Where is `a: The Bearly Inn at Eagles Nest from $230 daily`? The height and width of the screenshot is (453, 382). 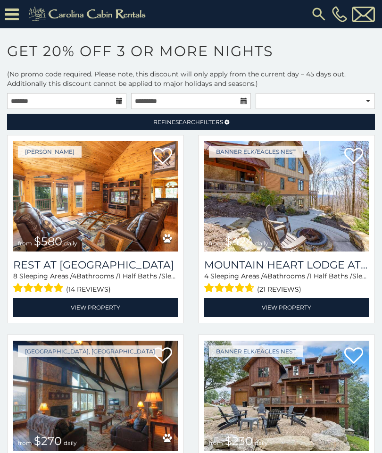 a: The Bearly Inn at Eagles Nest from $230 daily is located at coordinates (287, 396).